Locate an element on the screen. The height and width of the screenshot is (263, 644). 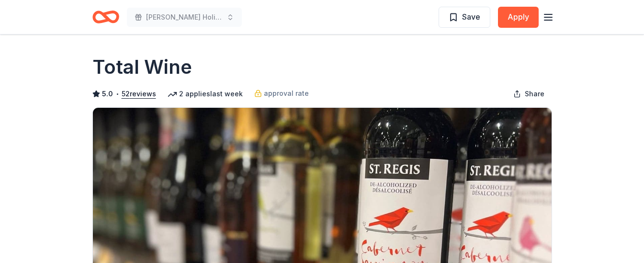
a: approval rate is located at coordinates (281, 94).